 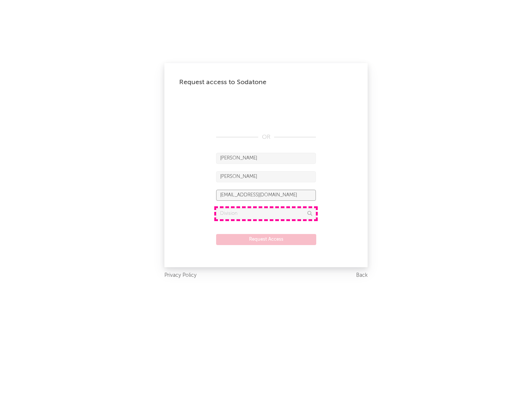 What do you see at coordinates (266, 195) in the screenshot?
I see `input: Email` at bounding box center [266, 195].